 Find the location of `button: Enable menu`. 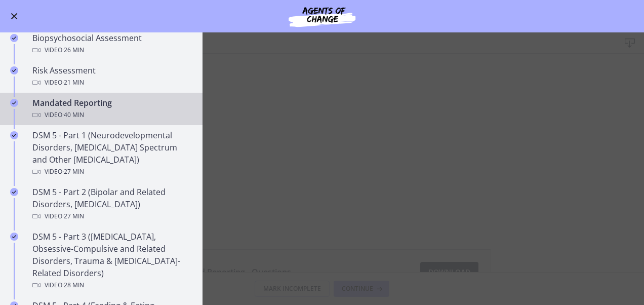

button: Enable menu is located at coordinates (14, 16).